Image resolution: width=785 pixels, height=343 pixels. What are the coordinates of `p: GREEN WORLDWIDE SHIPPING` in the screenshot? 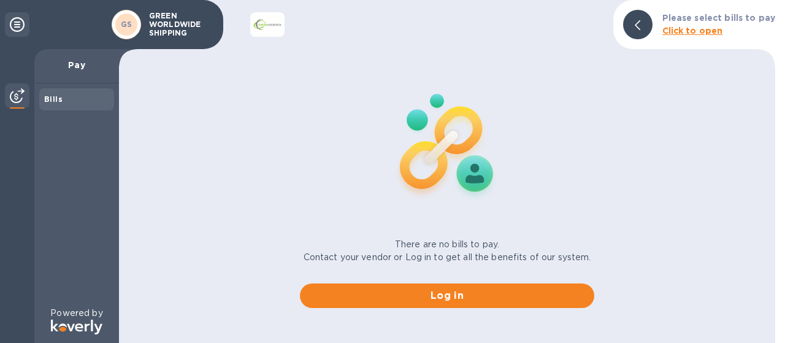 It's located at (180, 25).